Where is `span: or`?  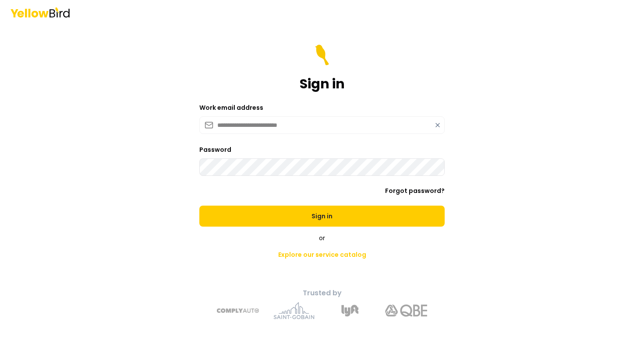 span: or is located at coordinates (322, 238).